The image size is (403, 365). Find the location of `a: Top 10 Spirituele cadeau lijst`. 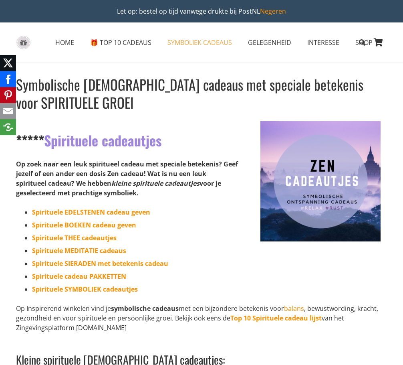

a: Top 10 Spirituele cadeau lijst is located at coordinates (276, 318).